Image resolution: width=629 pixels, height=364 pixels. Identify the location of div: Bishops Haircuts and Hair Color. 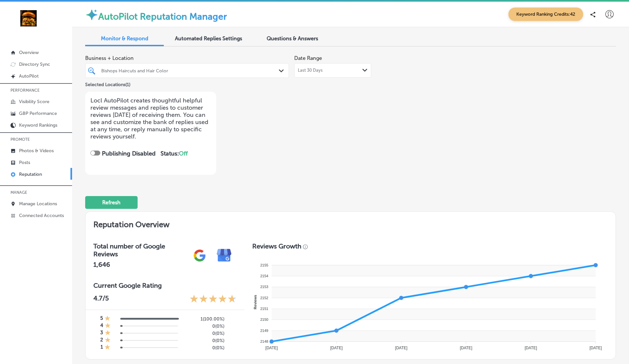
(191, 70).